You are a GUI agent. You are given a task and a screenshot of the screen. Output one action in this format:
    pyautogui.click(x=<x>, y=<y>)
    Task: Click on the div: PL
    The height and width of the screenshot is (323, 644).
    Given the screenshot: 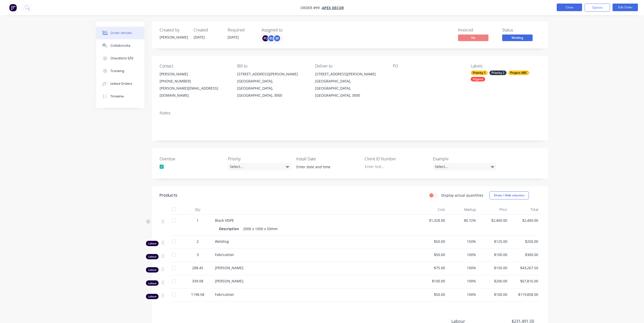 What is the action you would take?
    pyautogui.click(x=265, y=38)
    